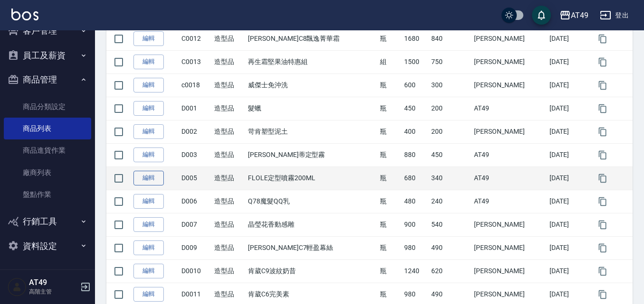 This screenshot has width=644, height=304. What do you see at coordinates (195, 62) in the screenshot?
I see `td: C0013` at bounding box center [195, 62].